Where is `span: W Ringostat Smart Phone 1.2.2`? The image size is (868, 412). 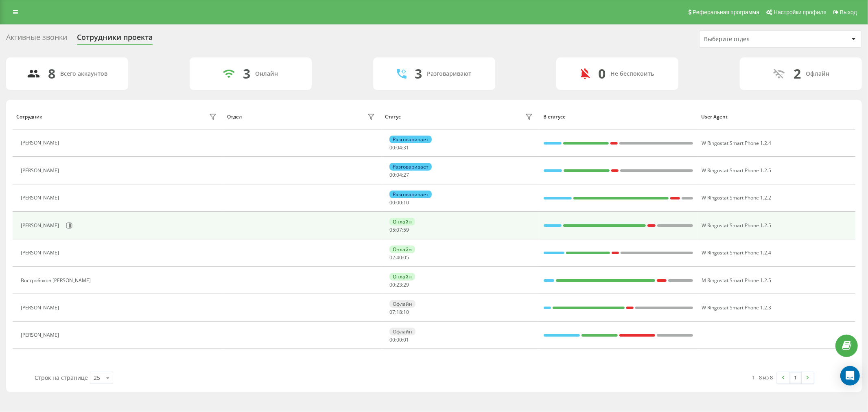 span: W Ringostat Smart Phone 1.2.2 is located at coordinates (736, 197).